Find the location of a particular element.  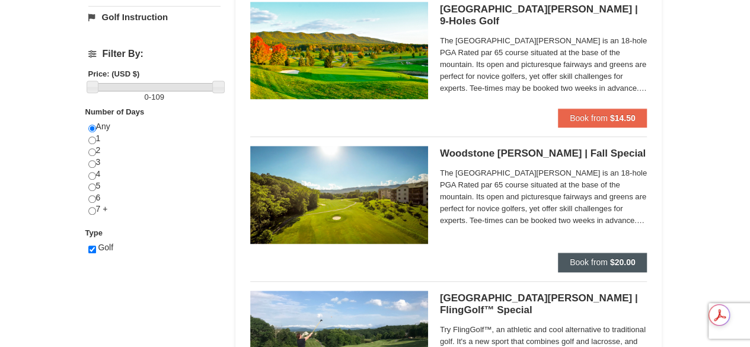

button: Book from $14.50 is located at coordinates (603, 118).